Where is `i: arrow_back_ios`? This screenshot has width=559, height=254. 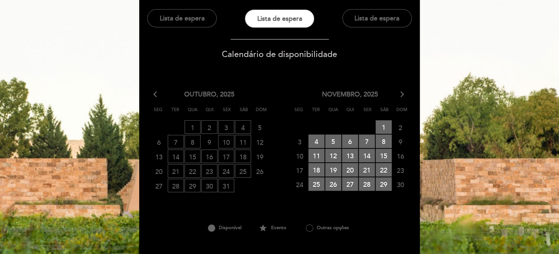 i: arrow_back_ios is located at coordinates (157, 95).